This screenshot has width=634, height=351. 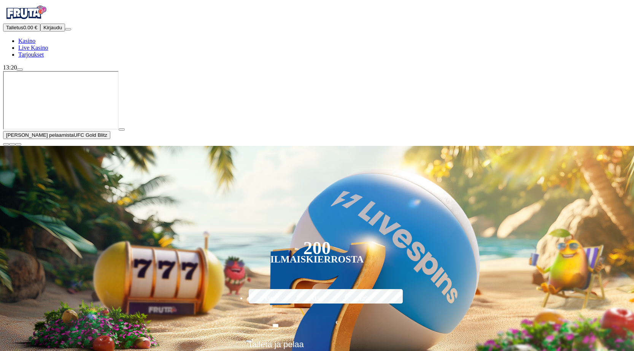 I want to click on button: fullscreen icon, so click(x=18, y=145).